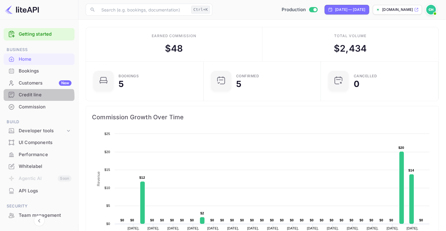 This screenshot has height=231, width=446. What do you see at coordinates (248, 76) in the screenshot?
I see `div: Confirmed` at bounding box center [248, 76].